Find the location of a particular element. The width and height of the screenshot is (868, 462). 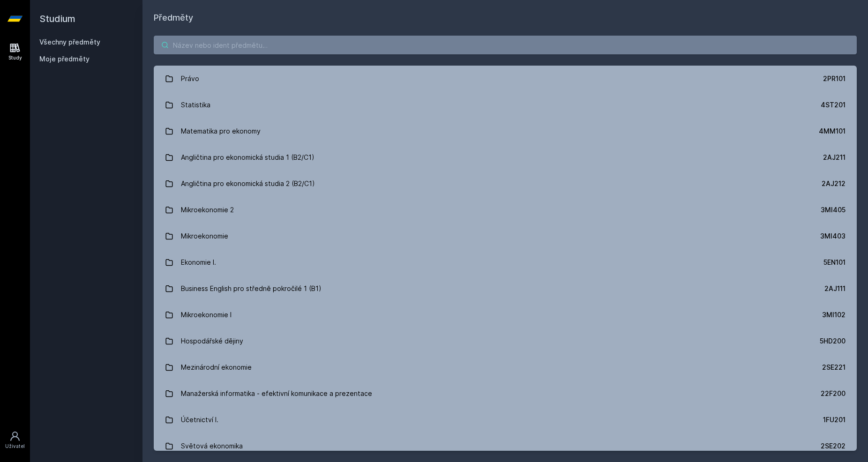

a: Matematika pro ekonomy 4MM101 is located at coordinates (505, 132).